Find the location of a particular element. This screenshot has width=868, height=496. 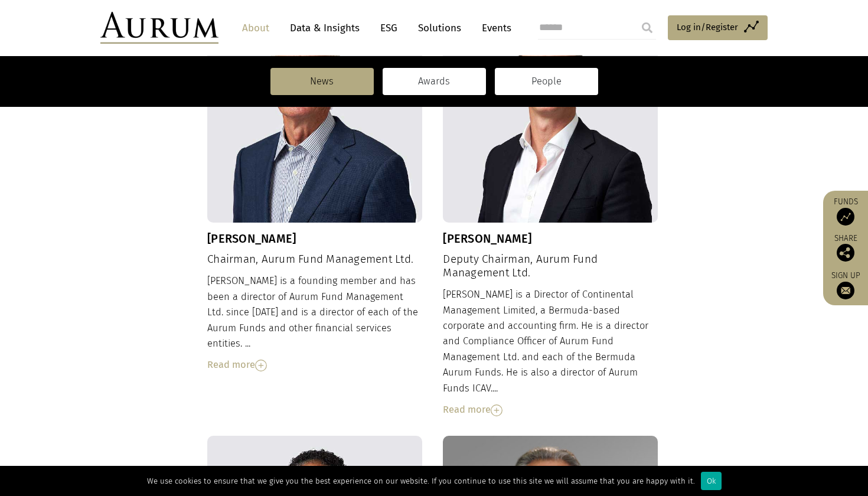

a: People is located at coordinates (546, 82).